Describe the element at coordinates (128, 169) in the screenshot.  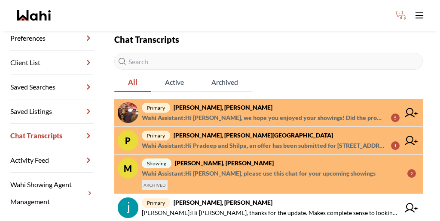
I see `div: M` at that location.